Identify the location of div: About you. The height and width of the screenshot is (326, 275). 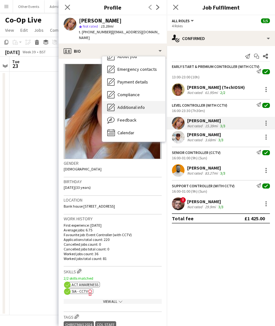
(133, 57).